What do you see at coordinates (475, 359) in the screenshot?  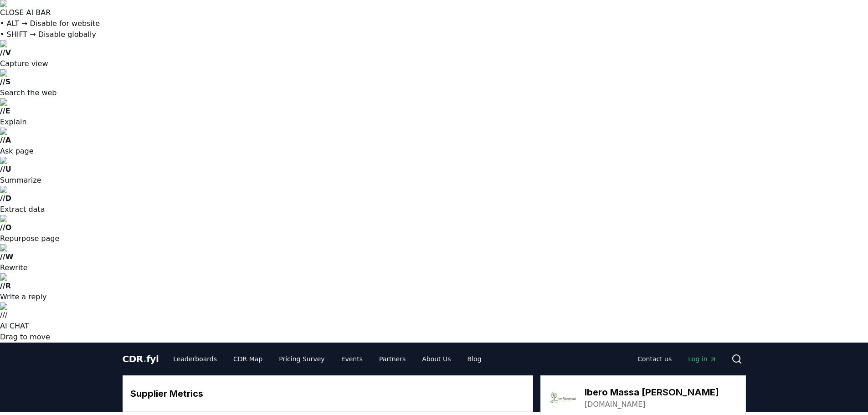 I see `a: Blog` at bounding box center [475, 359].